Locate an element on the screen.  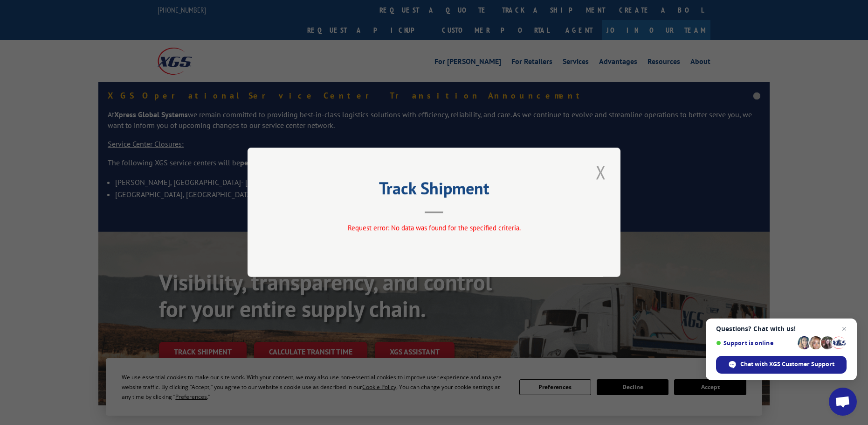
a: Open chat is located at coordinates (843, 401).